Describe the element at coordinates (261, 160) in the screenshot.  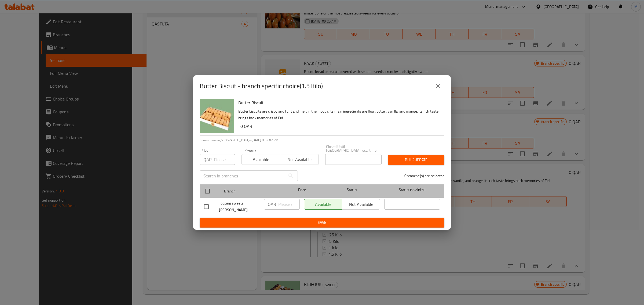
I see `span: Available` at that location.